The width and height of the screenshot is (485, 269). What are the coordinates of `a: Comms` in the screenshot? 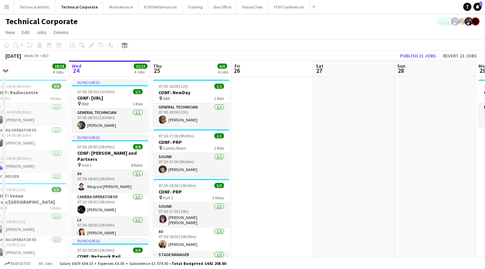 It's located at (61, 32).